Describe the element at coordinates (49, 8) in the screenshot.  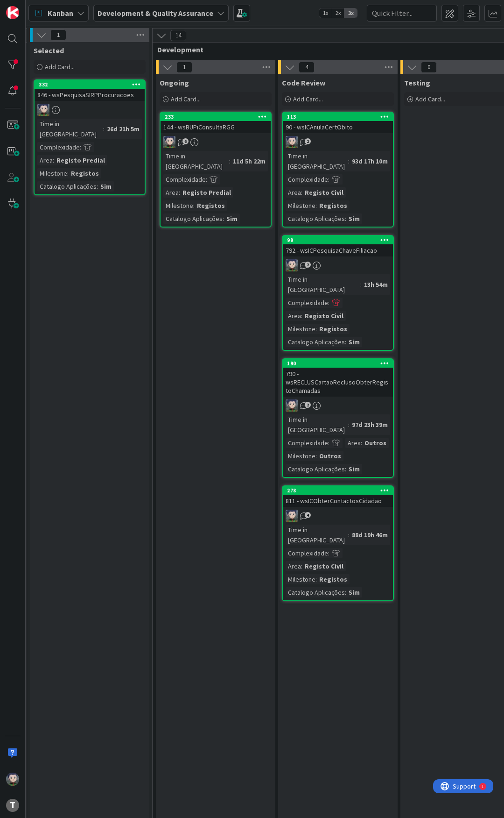
I see `div: 1` at that location.